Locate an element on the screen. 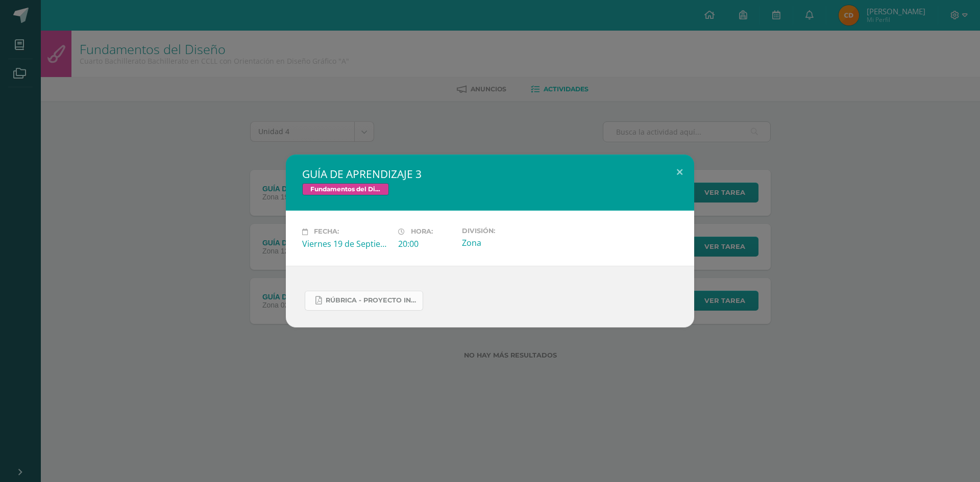 This screenshot has width=980, height=482. label: División: is located at coordinates (506, 231).